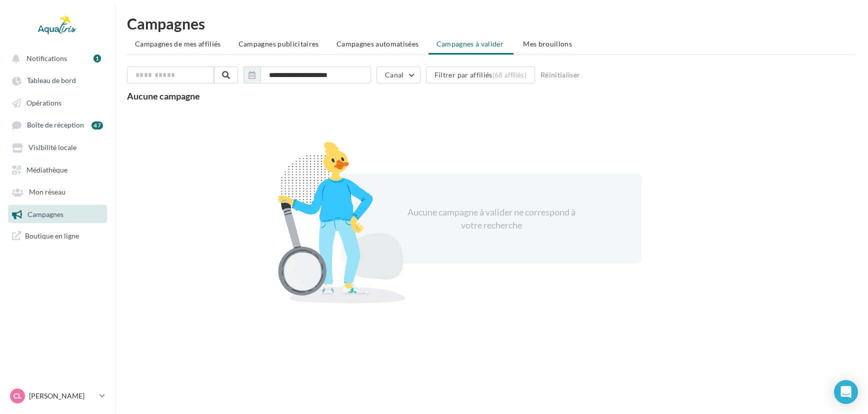 The width and height of the screenshot is (868, 414). I want to click on a: Tableau de bord, so click(58, 80).